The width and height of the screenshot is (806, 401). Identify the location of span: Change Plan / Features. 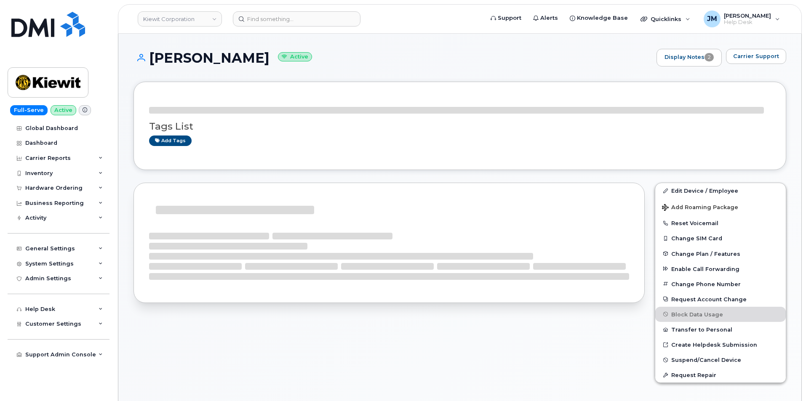
(706, 253).